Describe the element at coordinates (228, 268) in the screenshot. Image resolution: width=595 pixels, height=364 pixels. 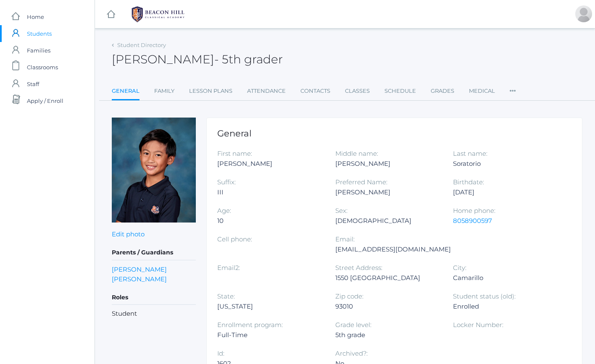
I see `label: Email2:` at that location.